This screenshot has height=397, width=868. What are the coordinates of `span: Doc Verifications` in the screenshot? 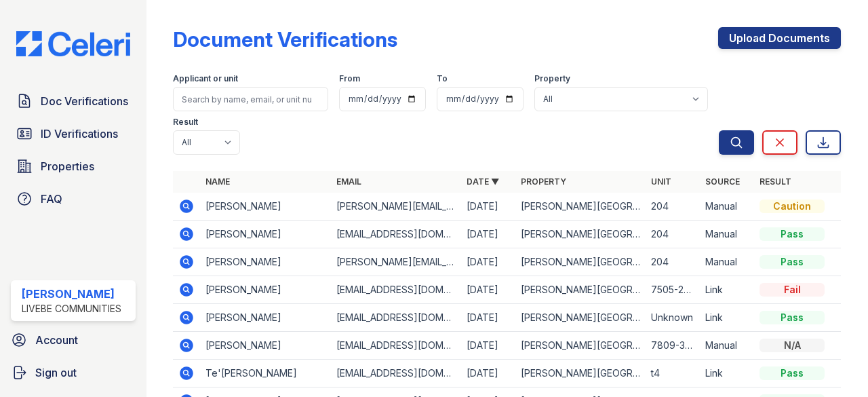 It's located at (84, 101).